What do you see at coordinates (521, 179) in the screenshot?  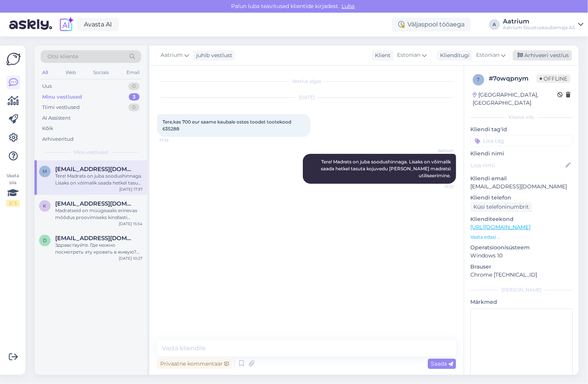 I see `p: Kliendi email` at bounding box center [521, 179].